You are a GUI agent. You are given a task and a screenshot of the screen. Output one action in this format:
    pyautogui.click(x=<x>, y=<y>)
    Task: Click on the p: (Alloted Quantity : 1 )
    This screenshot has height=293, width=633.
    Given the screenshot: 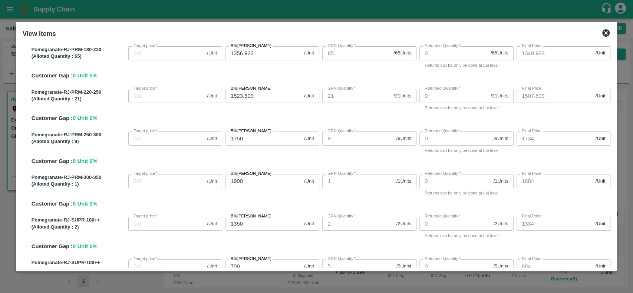 What is the action you would take?
    pyautogui.click(x=79, y=184)
    